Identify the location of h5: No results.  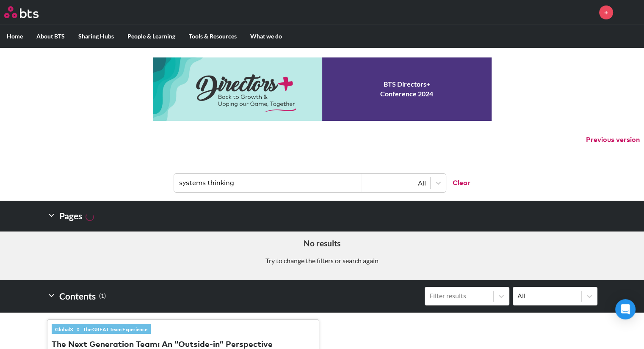
(322, 244).